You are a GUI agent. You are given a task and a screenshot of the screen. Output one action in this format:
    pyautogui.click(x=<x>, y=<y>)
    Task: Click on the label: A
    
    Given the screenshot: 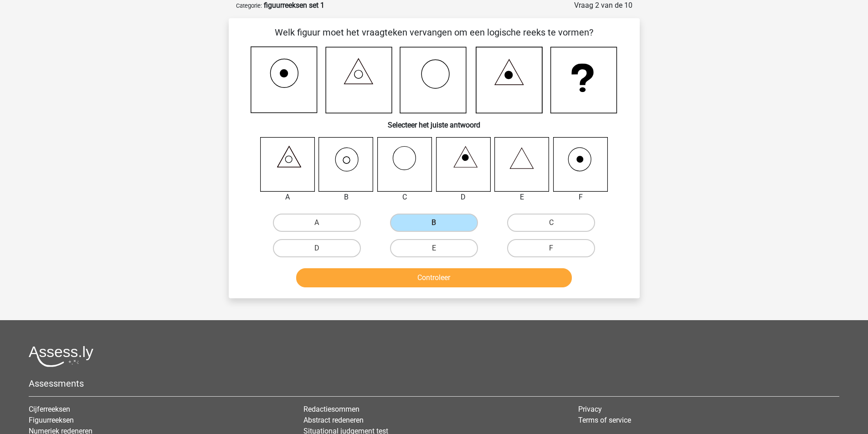 What is the action you would take?
    pyautogui.click(x=317, y=222)
    